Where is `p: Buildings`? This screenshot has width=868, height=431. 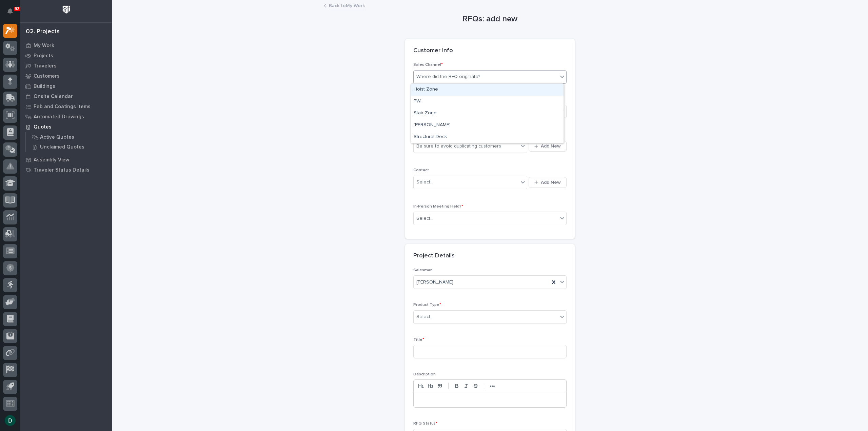
p: Buildings is located at coordinates (44, 87).